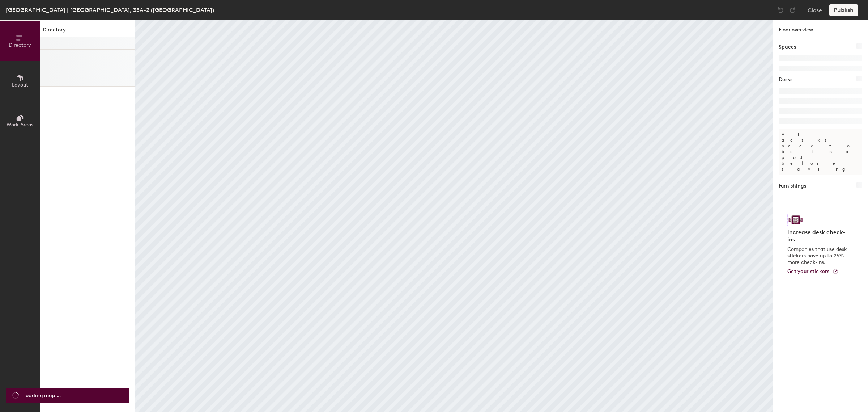 Image resolution: width=868 pixels, height=412 pixels. Describe the element at coordinates (812, 271) in the screenshot. I see `a: Get your stickers` at that location.